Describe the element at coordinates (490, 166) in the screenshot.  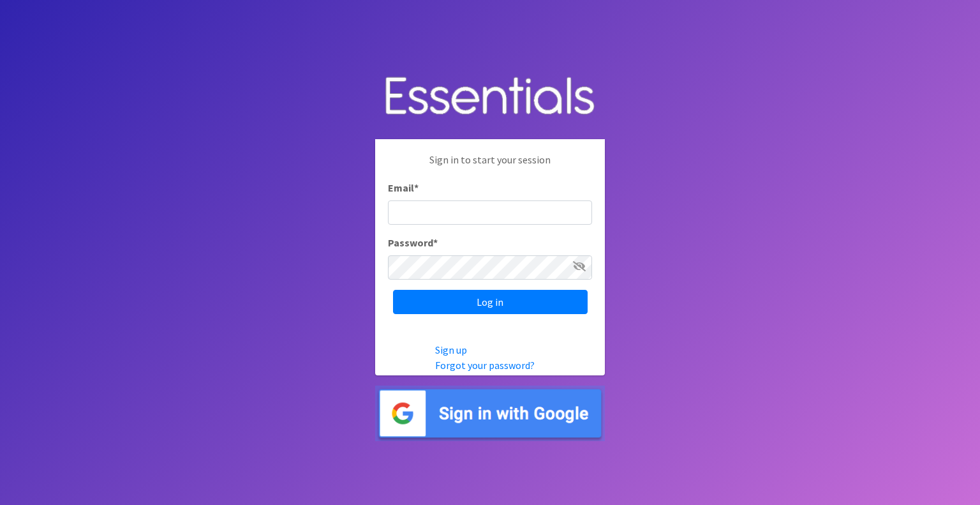
I see `p: Sign in to start your session` at that location.